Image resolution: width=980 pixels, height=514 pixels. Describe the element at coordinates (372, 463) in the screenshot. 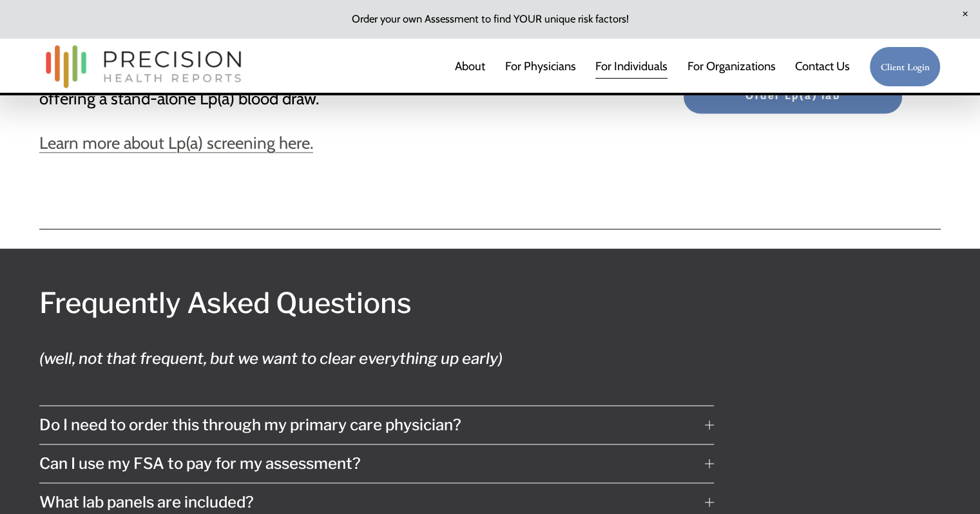

I see `span: Can I use my FSA to pay for my assessment?` at that location.